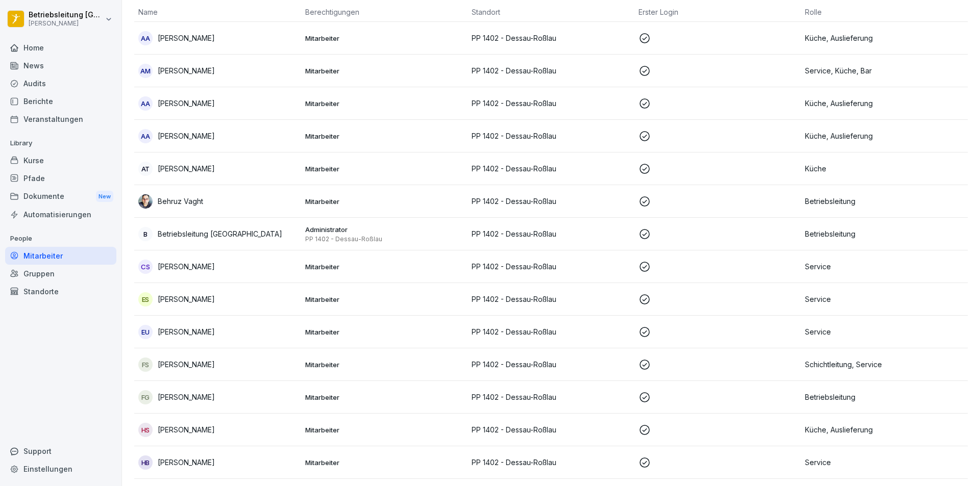 This screenshot has height=486, width=980. Describe the element at coordinates (61, 197) in the screenshot. I see `a: DokumenteNew` at that location.